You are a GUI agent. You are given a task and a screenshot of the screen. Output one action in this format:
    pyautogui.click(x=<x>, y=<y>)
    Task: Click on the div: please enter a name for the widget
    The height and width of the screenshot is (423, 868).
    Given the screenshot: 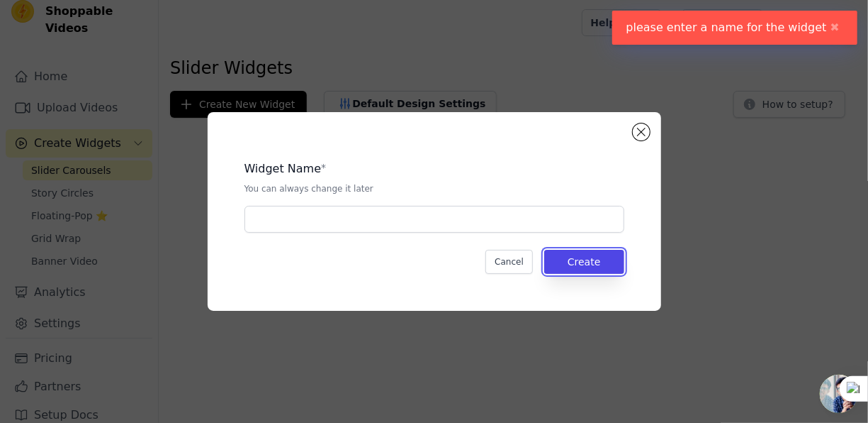 What is the action you would take?
    pyautogui.click(x=735, y=28)
    